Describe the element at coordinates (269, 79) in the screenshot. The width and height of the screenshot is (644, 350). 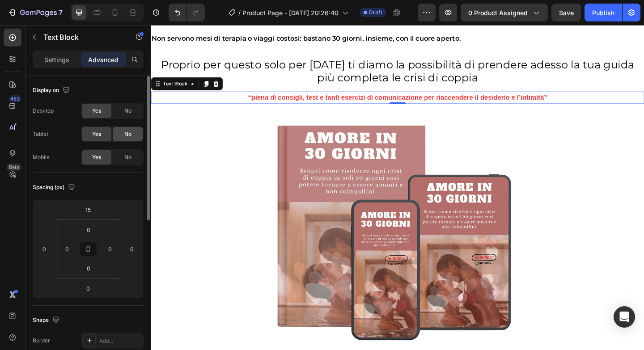
I see `strong: “piena di consigli, test e tanti esercizi di comunicazione per riaccendere il desiderio e l’intim...` at that location.